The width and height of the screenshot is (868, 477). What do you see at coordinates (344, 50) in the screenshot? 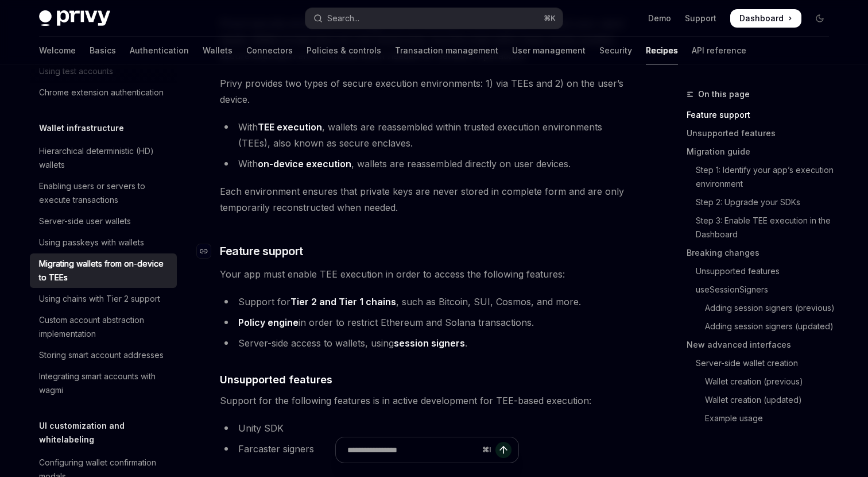
I see `a: Policies & controls` at bounding box center [344, 50].